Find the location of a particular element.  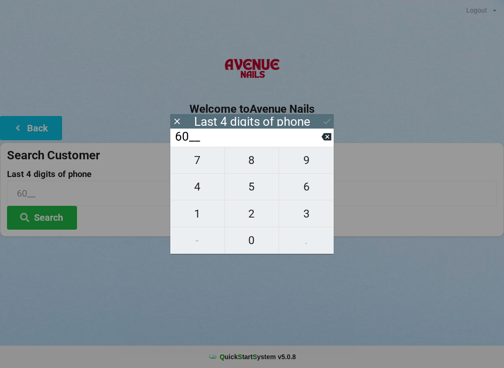

span: 5 is located at coordinates (252, 187).